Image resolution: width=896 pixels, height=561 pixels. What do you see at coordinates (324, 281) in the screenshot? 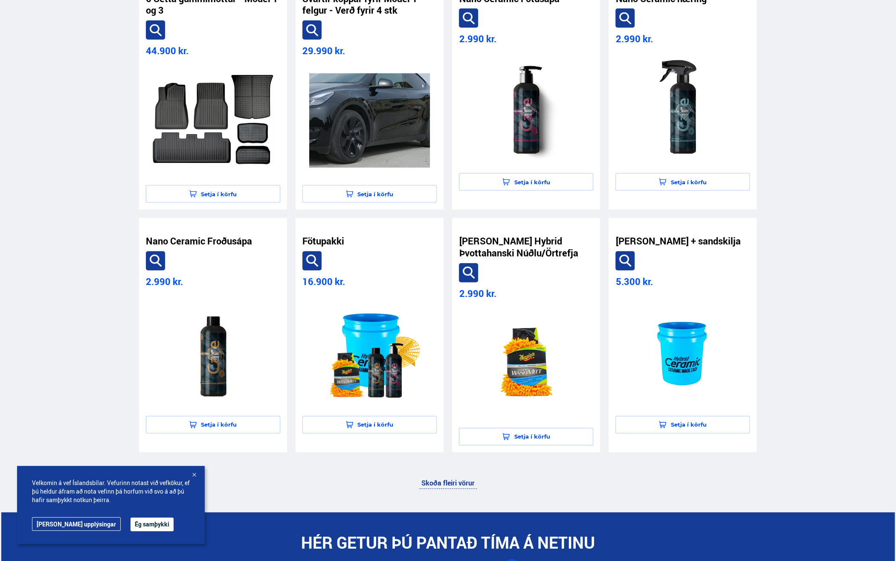
I see `span: 16.900 kr.` at bounding box center [324, 281].